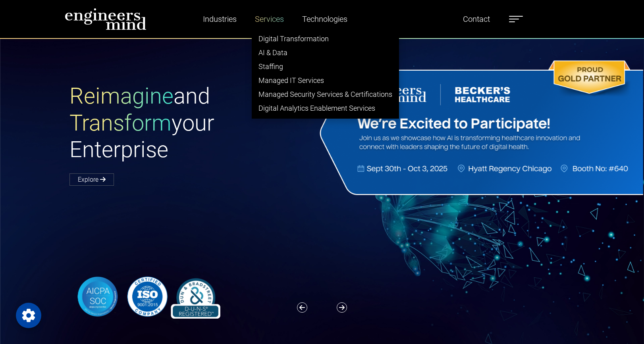  What do you see at coordinates (92, 179) in the screenshot?
I see `a: Explore` at bounding box center [92, 179].